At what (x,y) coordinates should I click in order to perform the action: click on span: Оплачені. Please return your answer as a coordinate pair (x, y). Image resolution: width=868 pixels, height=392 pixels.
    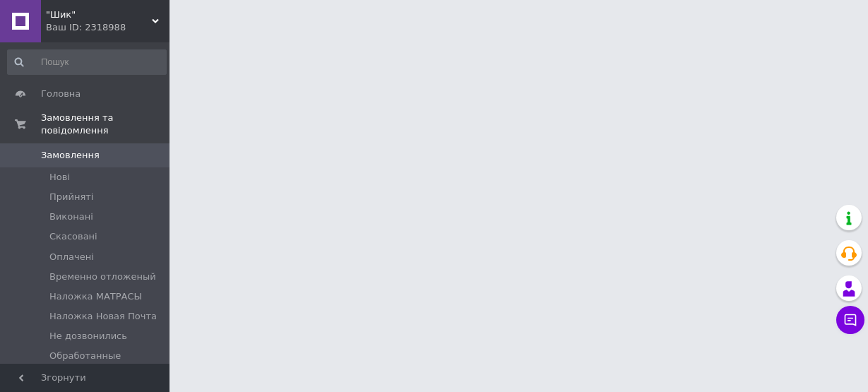
    Looking at the image, I should click on (71, 257).